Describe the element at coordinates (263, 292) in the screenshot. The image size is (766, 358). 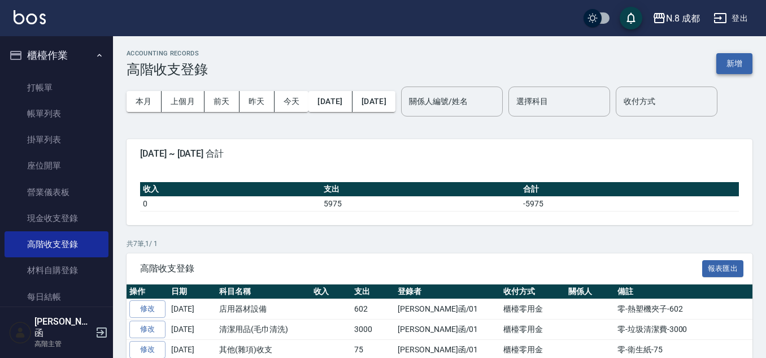
I see `th: 科目名稱` at that location.